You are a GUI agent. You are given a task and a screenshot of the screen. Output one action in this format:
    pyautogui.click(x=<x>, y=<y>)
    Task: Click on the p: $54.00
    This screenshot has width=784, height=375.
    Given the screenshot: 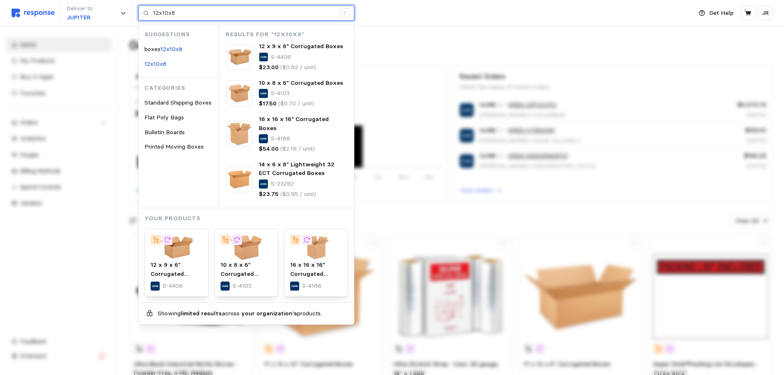 What is the action you would take?
    pyautogui.click(x=269, y=149)
    